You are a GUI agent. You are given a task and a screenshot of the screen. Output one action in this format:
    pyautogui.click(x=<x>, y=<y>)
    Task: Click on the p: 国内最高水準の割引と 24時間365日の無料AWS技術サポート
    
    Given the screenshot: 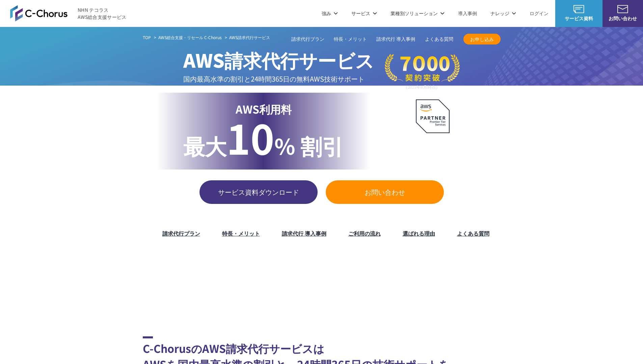 What is the action you would take?
    pyautogui.click(x=278, y=78)
    